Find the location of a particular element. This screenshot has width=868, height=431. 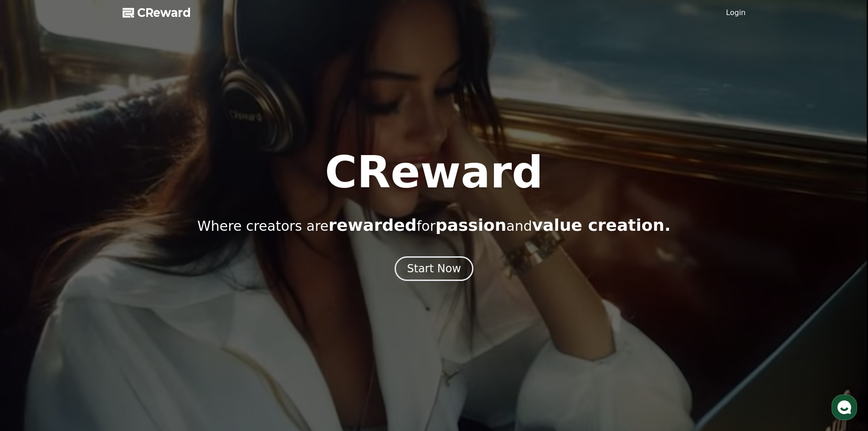

a: Settings is located at coordinates (147, 300).